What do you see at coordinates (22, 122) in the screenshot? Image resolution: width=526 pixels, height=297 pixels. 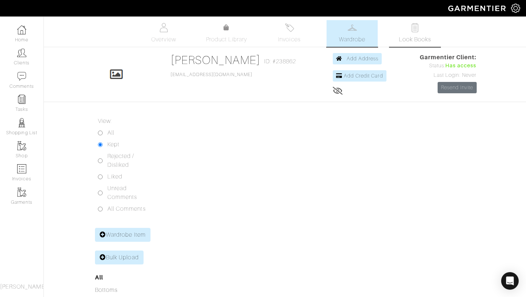 I see `img: stylists-icon-eb353228a002819b7ec25b43dbf5f0378dd9e0616d9560372ff212230b889e62.png` at bounding box center [22, 122].